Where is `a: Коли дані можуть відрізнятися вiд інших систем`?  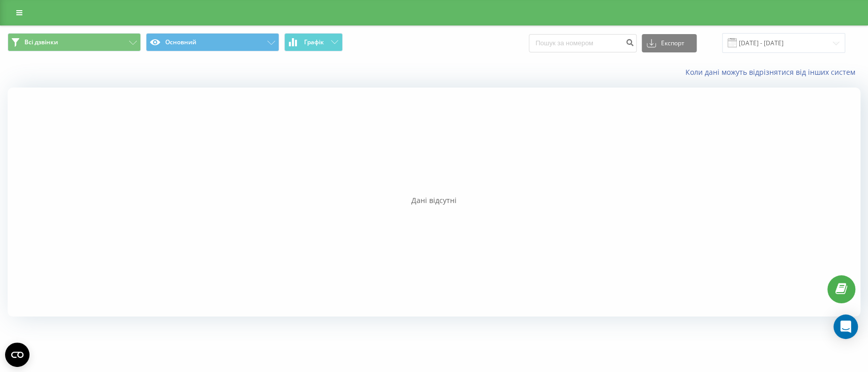 a: Коли дані можуть відрізнятися вiд інших систем is located at coordinates (773, 72).